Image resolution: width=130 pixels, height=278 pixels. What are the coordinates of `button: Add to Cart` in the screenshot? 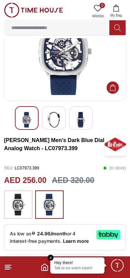 It's located at (113, 88).